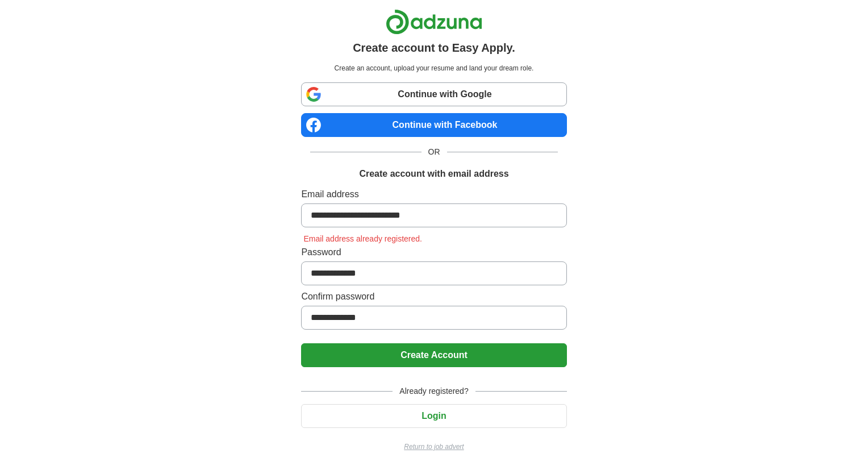 Image resolution: width=868 pixels, height=474 pixels. What do you see at coordinates (433, 252) in the screenshot?
I see `label: Password` at bounding box center [433, 252].